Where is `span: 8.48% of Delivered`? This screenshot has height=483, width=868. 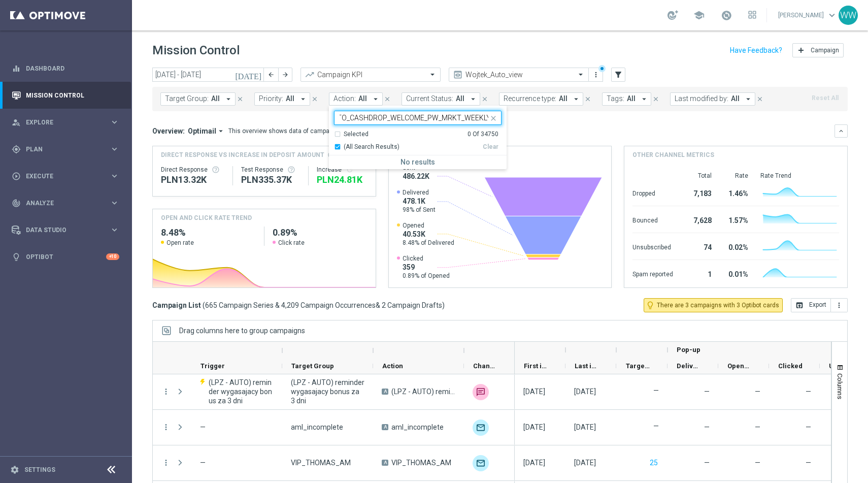 span: 8.48% of Delivered is located at coordinates (429, 242).